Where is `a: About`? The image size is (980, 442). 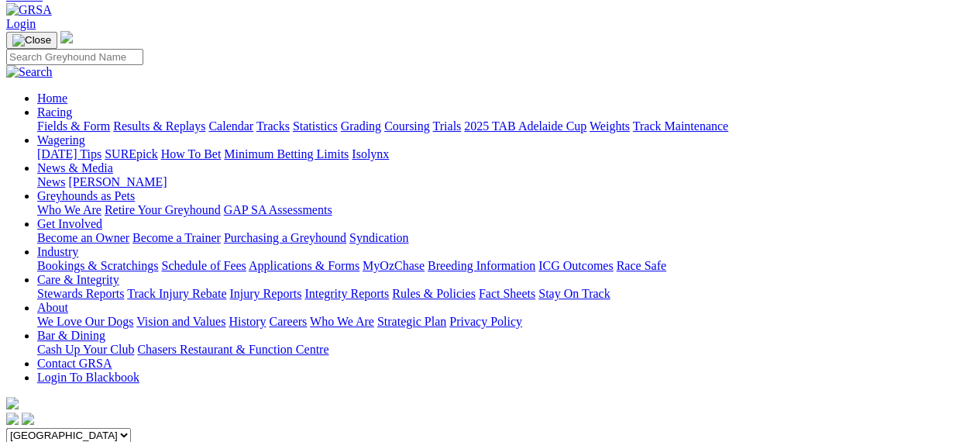
a: About is located at coordinates (52, 307).